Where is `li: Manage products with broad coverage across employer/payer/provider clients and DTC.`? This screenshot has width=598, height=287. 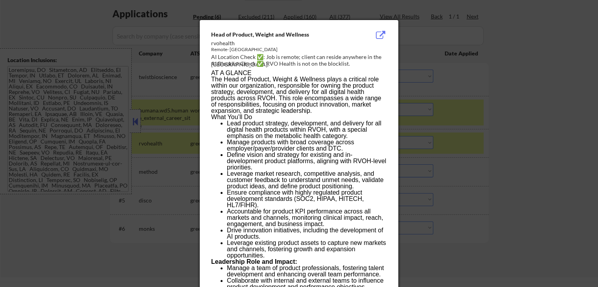 li: Manage products with broad coverage across employer/payer/provider clients and DTC. is located at coordinates (307, 146).